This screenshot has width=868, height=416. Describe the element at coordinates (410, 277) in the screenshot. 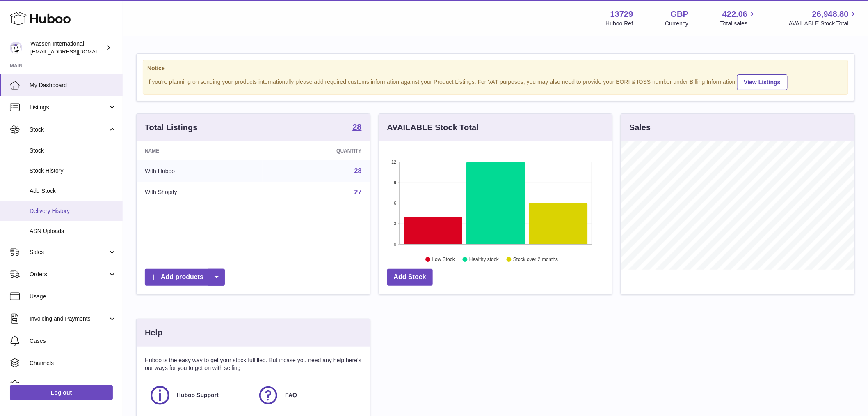

I see `a: Add Stock` at that location.